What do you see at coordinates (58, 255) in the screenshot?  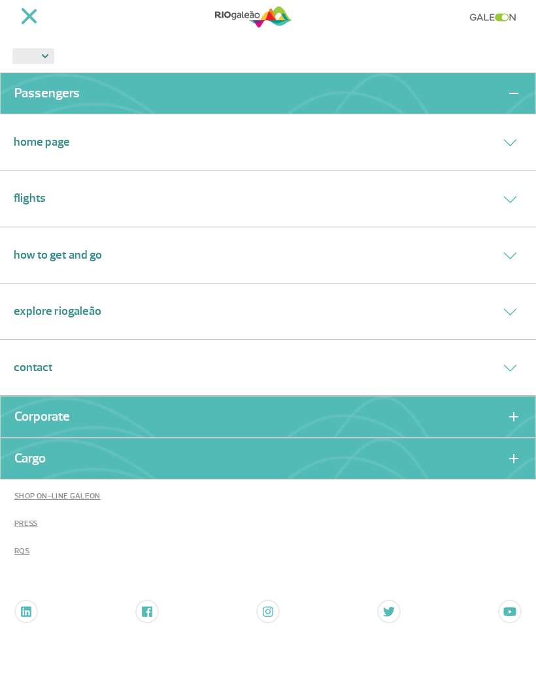 I see `a: How to get and go` at bounding box center [58, 255].